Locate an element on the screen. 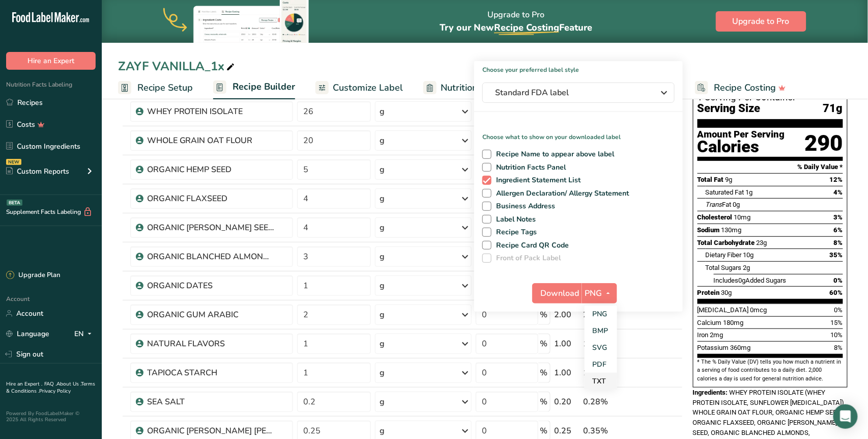  span: Recipe Name to appear above label is located at coordinates (553, 155).